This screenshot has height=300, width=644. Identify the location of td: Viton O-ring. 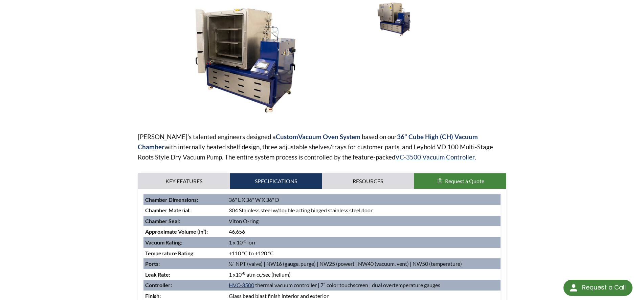
(364, 221).